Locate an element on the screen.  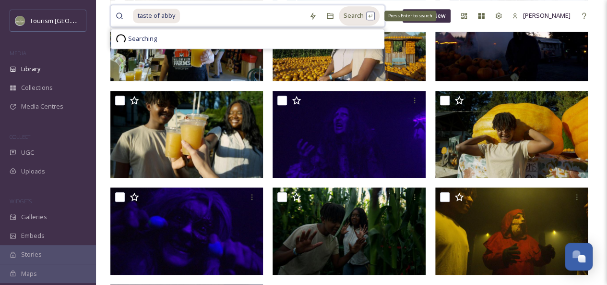
span: Embeds is located at coordinates (33, 235).